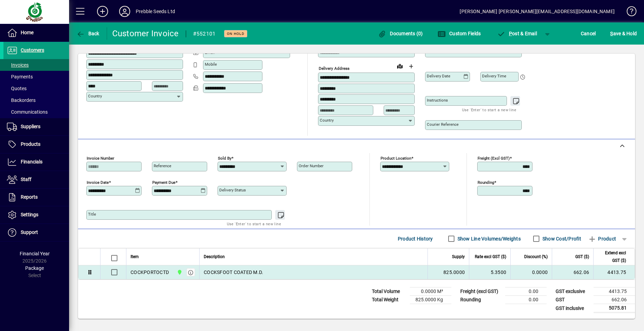  I want to click on a: View on map, so click(400, 66).